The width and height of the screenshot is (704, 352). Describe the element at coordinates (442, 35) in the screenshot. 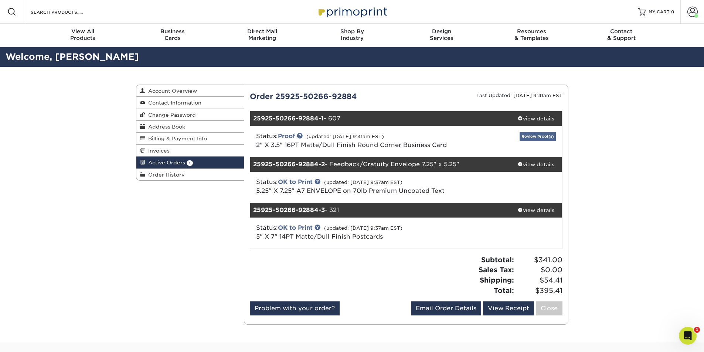

I see `a: DesignServices` at that location.